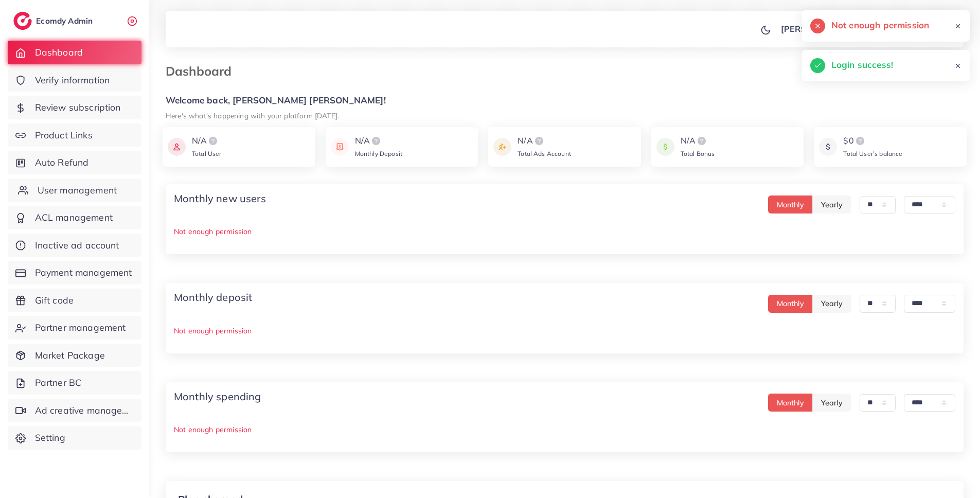 Image resolution: width=980 pixels, height=498 pixels. Describe the element at coordinates (64, 135) in the screenshot. I see `span: Product Links` at that location.